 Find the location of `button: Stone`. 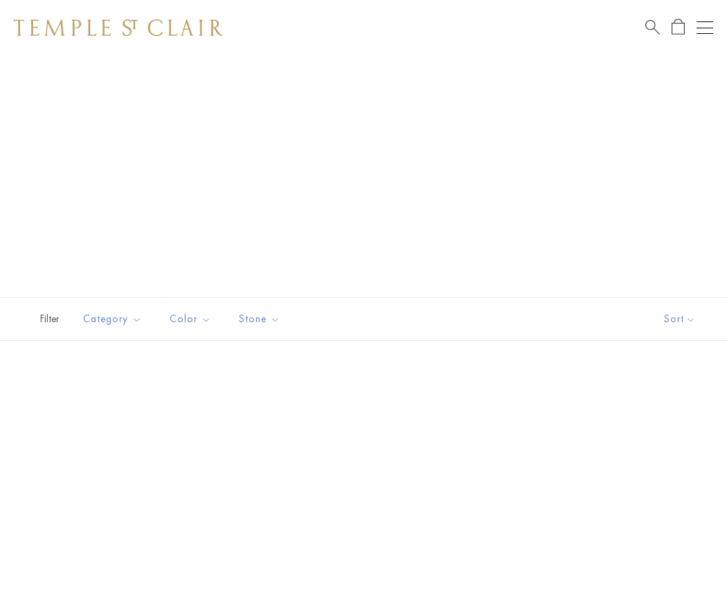

button: Stone is located at coordinates (259, 319).